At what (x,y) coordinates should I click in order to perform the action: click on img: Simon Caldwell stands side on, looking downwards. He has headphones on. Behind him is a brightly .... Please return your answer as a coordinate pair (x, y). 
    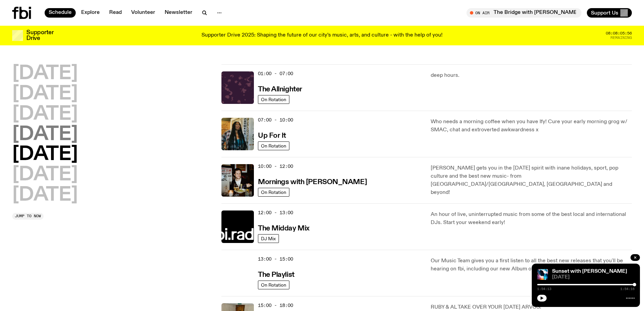
    Looking at the image, I should click on (542, 275).